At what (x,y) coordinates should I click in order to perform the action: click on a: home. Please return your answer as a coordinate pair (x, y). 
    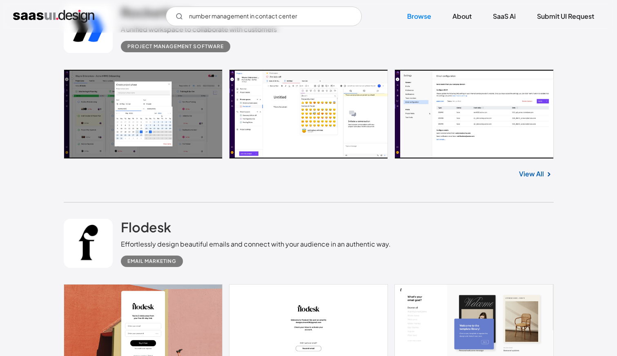
    Looking at the image, I should click on (53, 16).